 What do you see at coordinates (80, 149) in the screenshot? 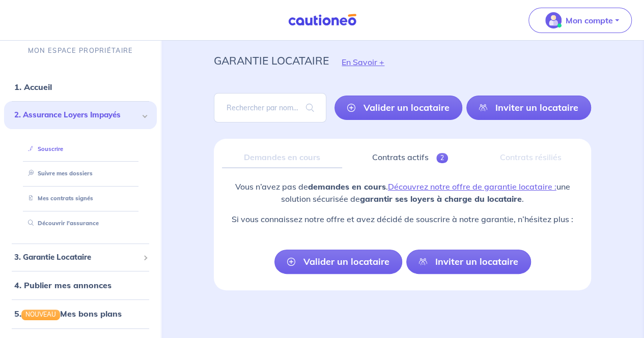
I see `div: Souscrire` at bounding box center [80, 149].